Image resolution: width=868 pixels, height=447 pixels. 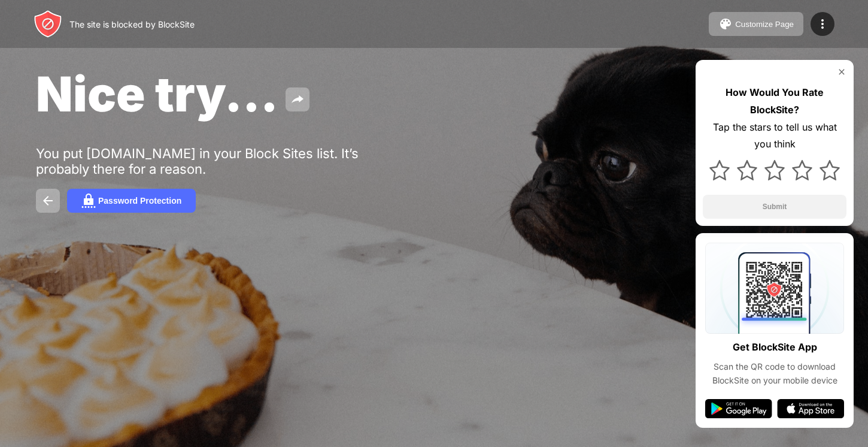 I want to click on div: Scan the QR code to download BlockSite on your mobile device, so click(x=775, y=373).